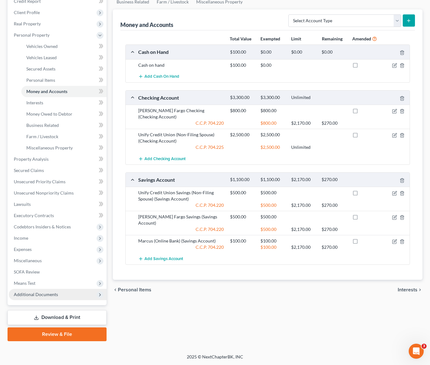 The image size is (430, 365). I want to click on span: Property Analysis, so click(31, 159).